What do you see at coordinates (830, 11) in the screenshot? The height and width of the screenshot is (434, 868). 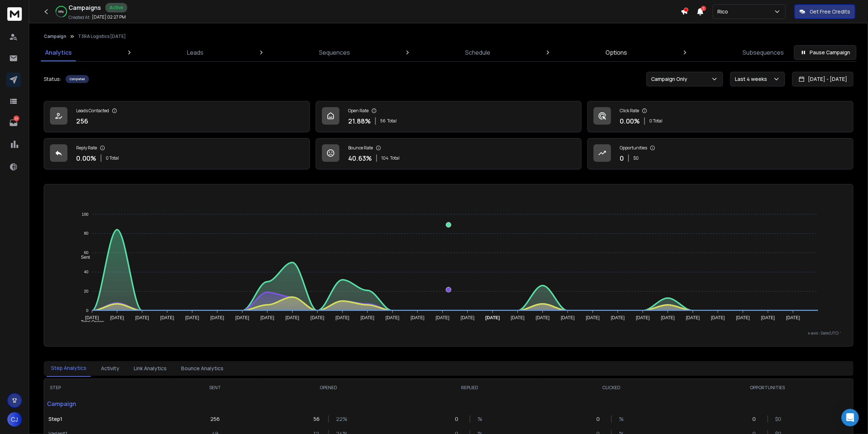 I see `p: Get Free Credits` at bounding box center [830, 11].